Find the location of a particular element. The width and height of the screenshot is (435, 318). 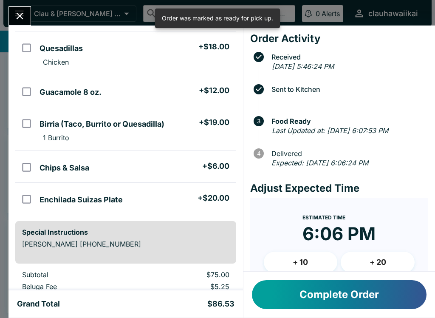

div: Order was marked as ready for pick up. is located at coordinates (217, 18).